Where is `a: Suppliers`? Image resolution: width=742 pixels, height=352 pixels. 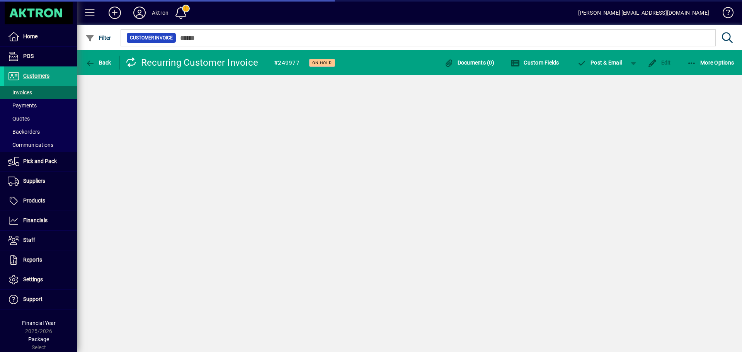
a: Suppliers is located at coordinates (41, 181).